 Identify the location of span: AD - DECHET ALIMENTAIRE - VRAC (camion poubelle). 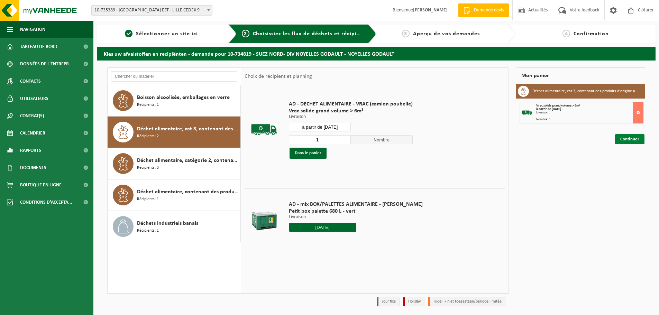
(351, 104).